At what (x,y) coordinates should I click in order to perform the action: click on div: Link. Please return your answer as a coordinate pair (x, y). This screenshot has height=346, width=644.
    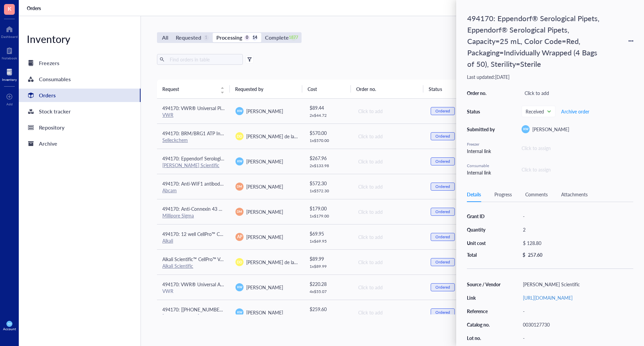
    Looking at the image, I should click on (484, 298).